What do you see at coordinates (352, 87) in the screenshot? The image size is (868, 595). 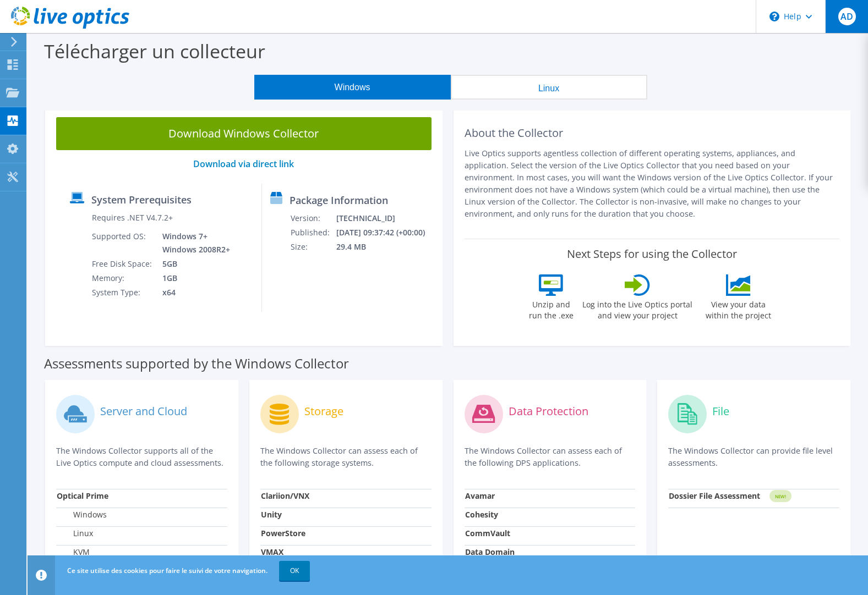 I see `button: Windows` at bounding box center [352, 87].